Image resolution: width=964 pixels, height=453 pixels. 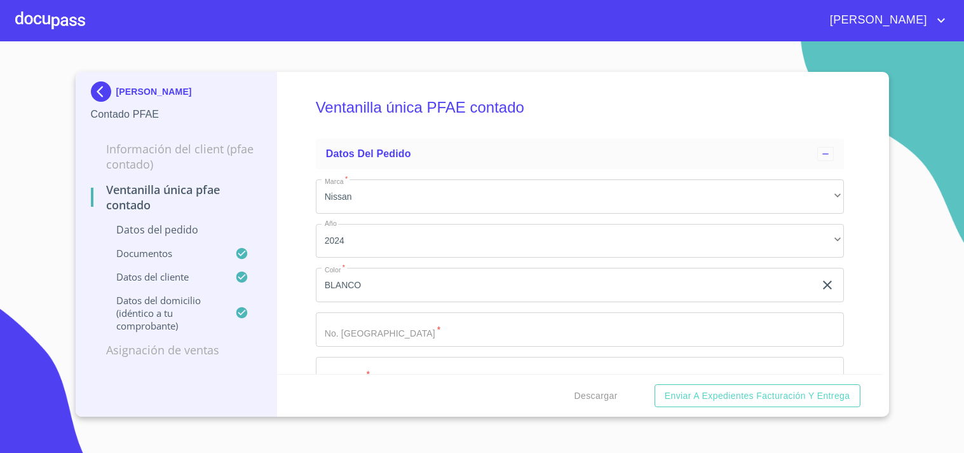 I want to click on span: Enviar a Expedientes Facturación y Entrega, so click(x=758, y=395).